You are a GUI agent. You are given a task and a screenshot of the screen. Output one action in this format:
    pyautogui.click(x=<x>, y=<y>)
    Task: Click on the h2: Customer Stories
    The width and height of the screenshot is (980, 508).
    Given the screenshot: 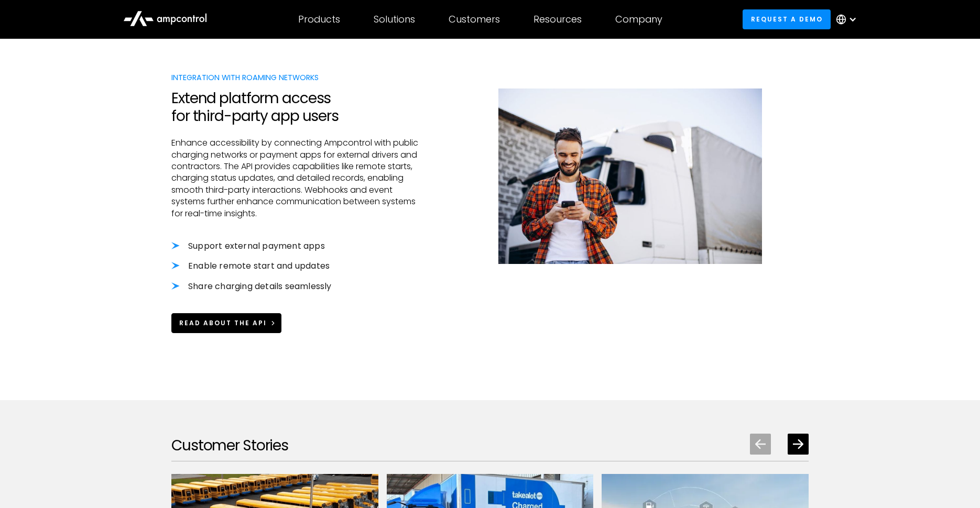 What is the action you would take?
    pyautogui.click(x=229, y=446)
    